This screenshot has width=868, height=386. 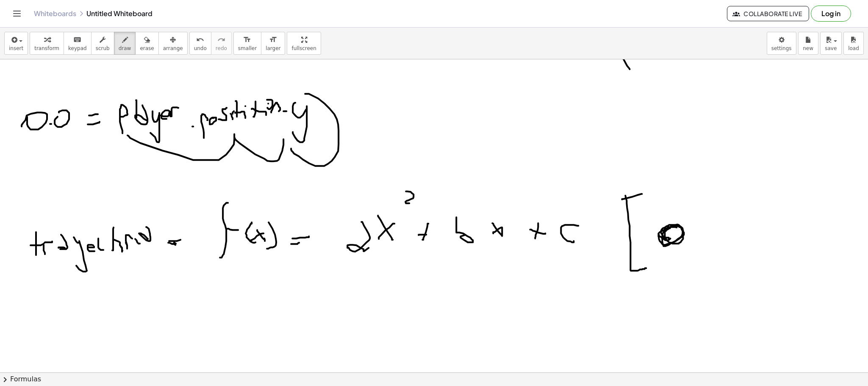 What do you see at coordinates (55, 13) in the screenshot?
I see `a: Whiteboards` at bounding box center [55, 13].